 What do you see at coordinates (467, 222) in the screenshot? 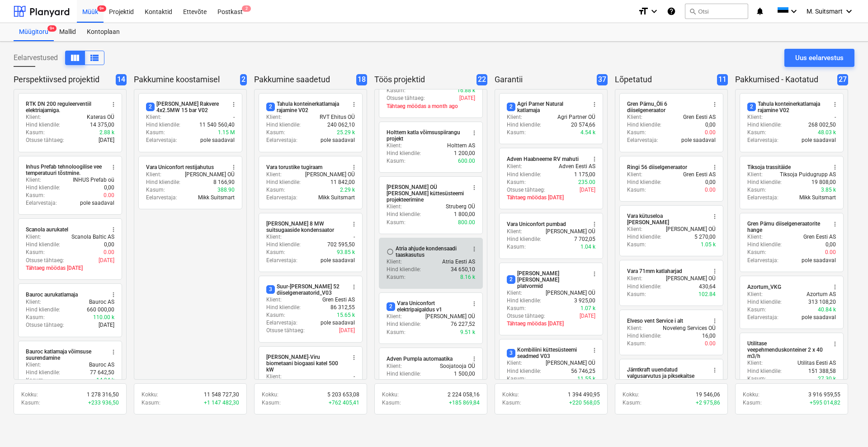
I see `p: 800.00` at bounding box center [467, 222].